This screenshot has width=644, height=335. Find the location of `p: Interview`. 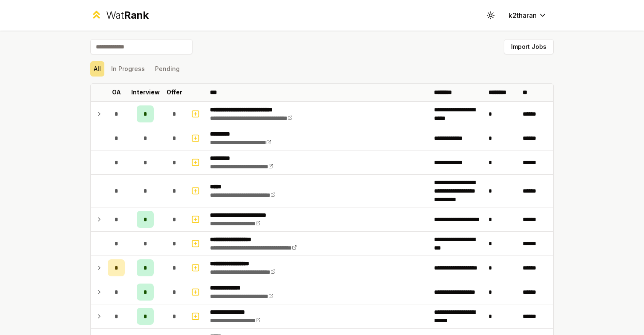

p: Interview is located at coordinates (145, 92).